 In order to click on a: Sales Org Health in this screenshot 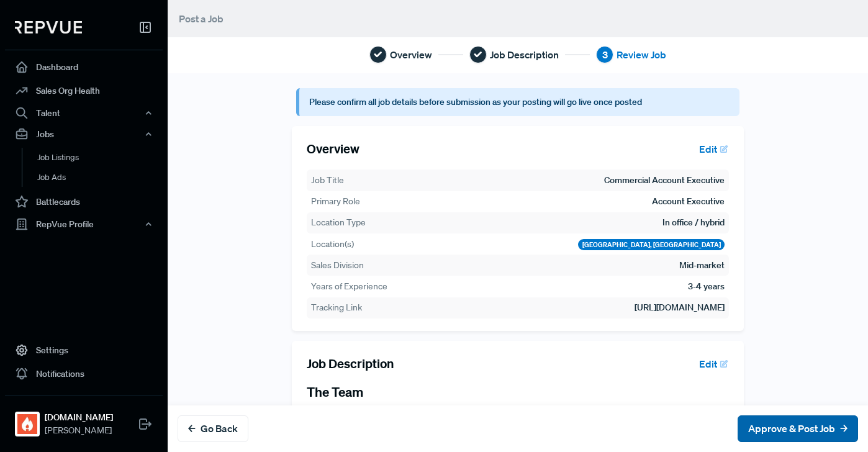, I will do `click(84, 91)`.